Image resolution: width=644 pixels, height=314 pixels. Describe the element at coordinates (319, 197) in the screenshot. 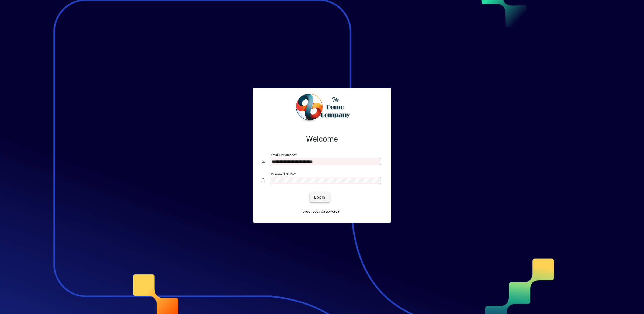

I see `button: Login` at that location.